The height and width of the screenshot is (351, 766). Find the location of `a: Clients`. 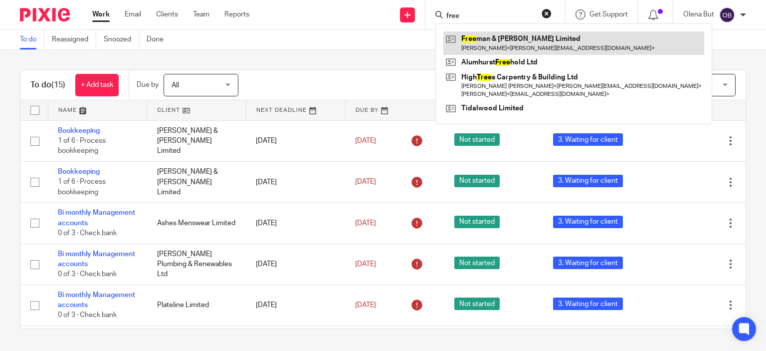

a: Clients is located at coordinates (167, 14).